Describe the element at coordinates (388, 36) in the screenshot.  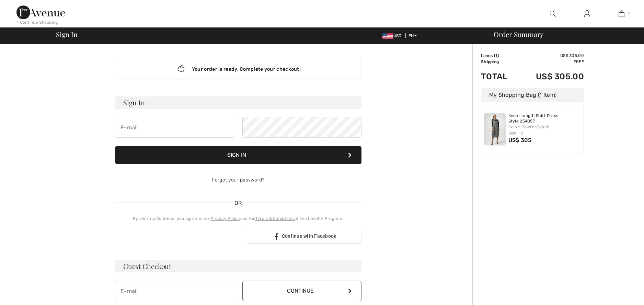
I see `img: US Dollar` at that location.